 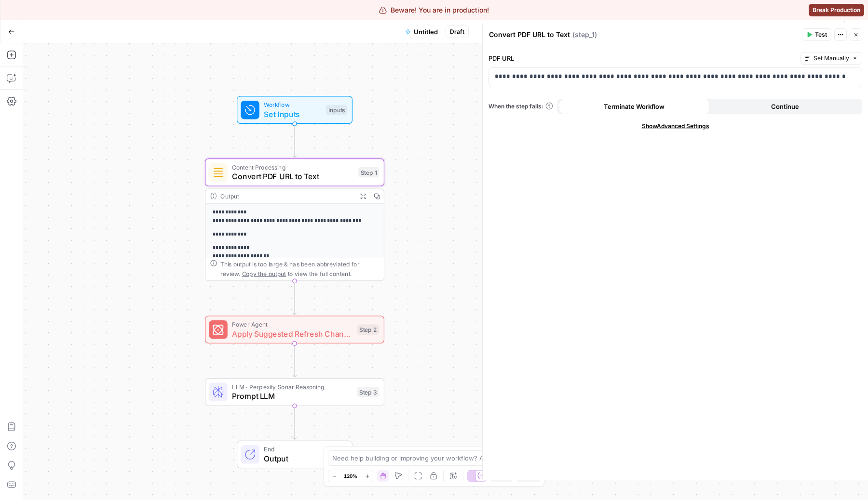 I want to click on div: This output is too large & has been abbreviated for review. to view the full content., so click(x=299, y=269).